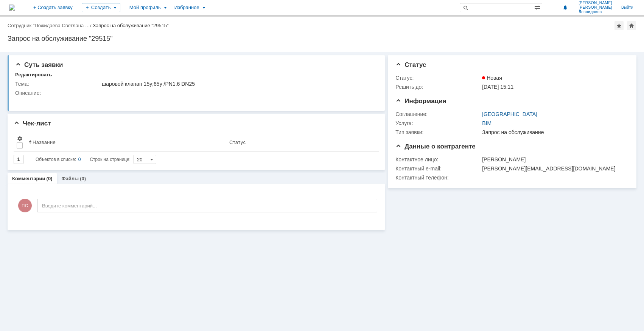 This screenshot has width=644, height=331. Describe the element at coordinates (438, 132) in the screenshot. I see `div: Тип заявки:` at that location.